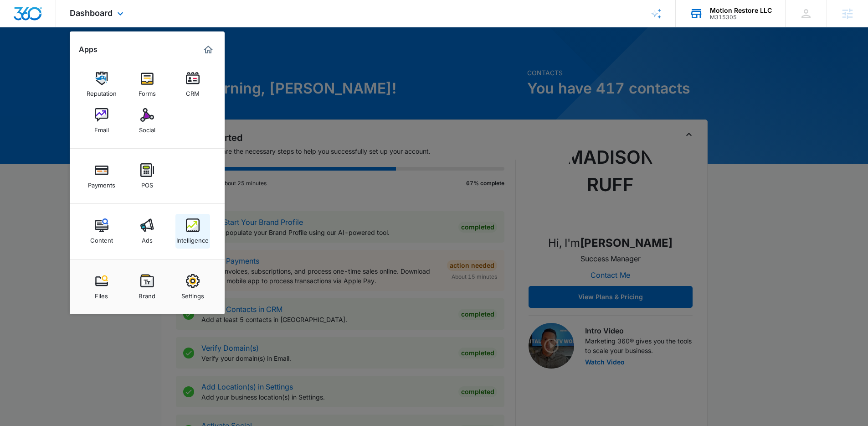  I want to click on span: Dashboard, so click(91, 13).